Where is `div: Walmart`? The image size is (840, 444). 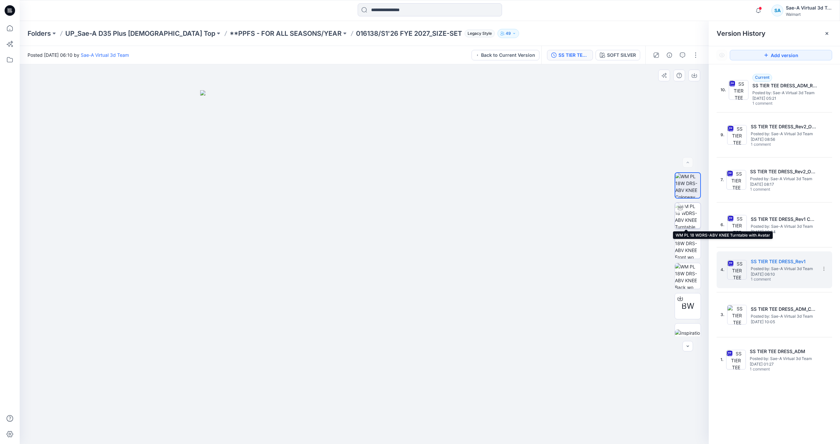
div: Walmart is located at coordinates (809, 14).